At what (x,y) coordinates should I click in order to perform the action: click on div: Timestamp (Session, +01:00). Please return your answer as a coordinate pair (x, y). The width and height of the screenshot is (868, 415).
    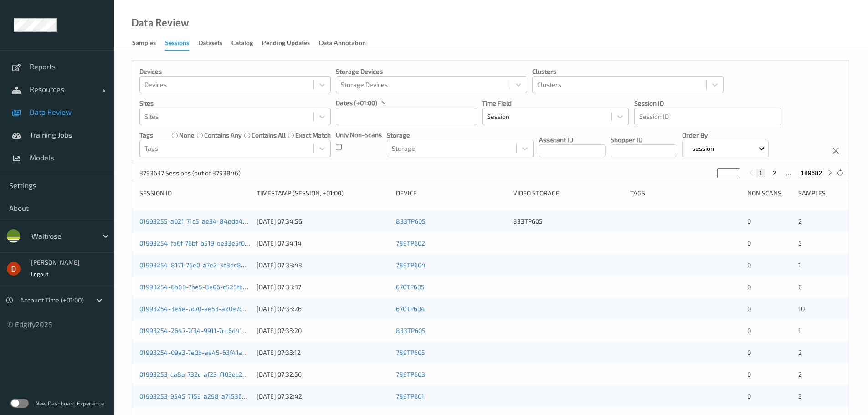
    Looking at the image, I should click on (323, 193).